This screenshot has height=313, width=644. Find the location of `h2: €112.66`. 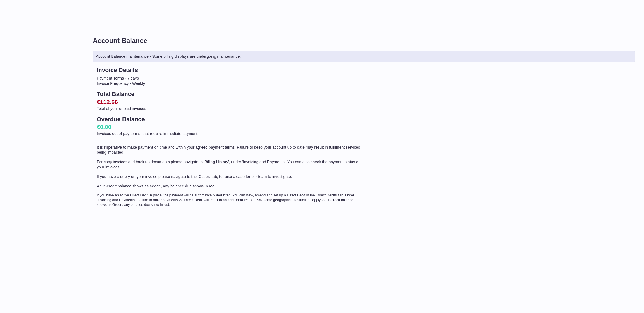

h2: €112.66 is located at coordinates (230, 102).